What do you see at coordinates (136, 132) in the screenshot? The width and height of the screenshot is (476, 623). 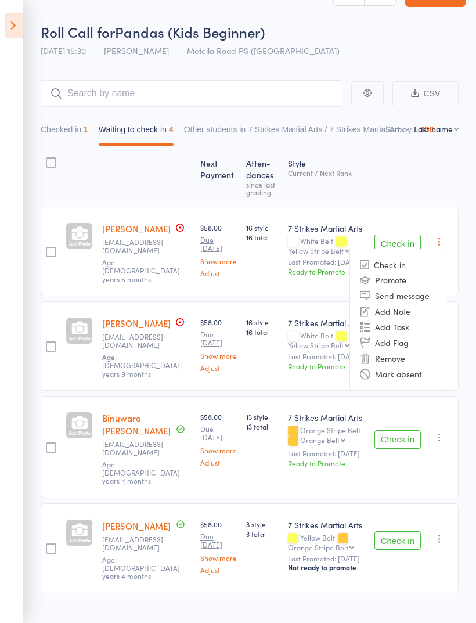 I see `button: Waiting to check in4` at bounding box center [136, 132].